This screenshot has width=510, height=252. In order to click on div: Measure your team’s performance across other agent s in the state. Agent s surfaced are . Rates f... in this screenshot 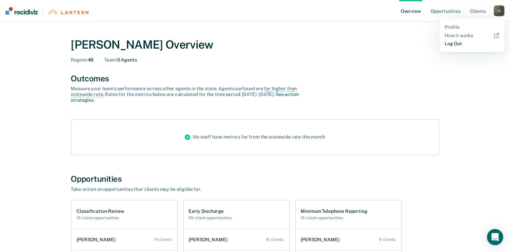, I will do `click(190, 94)`.